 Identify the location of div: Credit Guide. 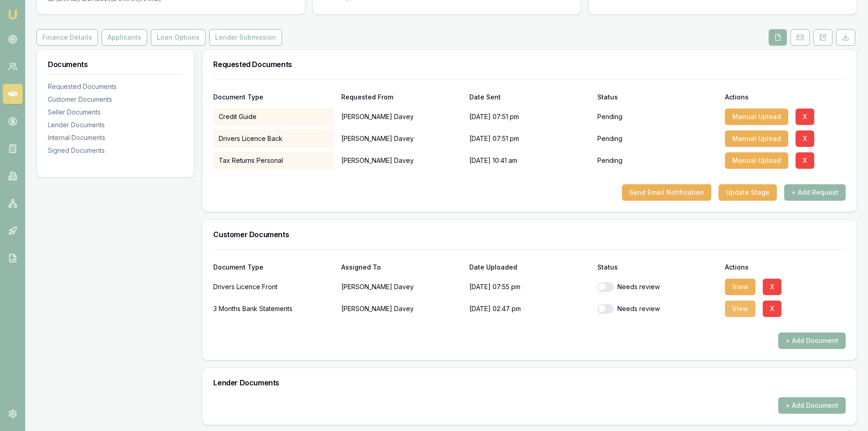
(274, 116).